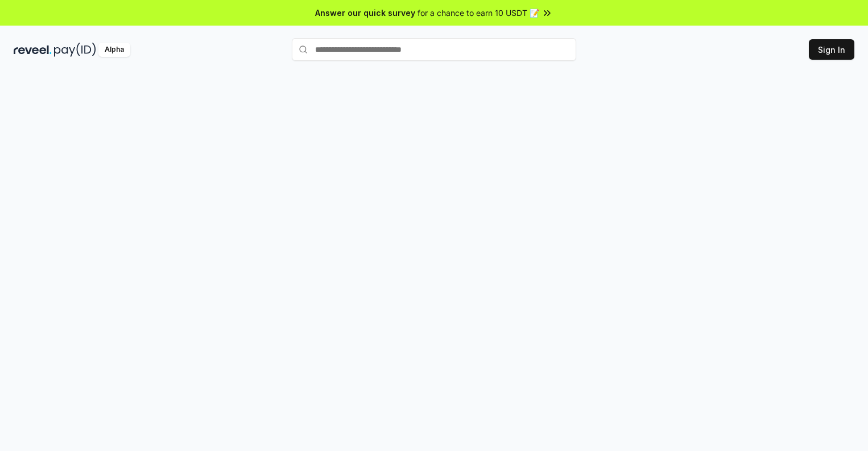 This screenshot has width=868, height=451. I want to click on img: reveel_dark, so click(33, 49).